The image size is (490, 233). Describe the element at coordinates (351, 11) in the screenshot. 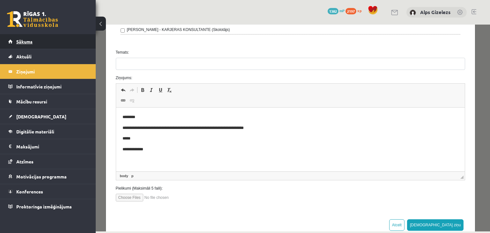

I see `span: 2197` at that location.